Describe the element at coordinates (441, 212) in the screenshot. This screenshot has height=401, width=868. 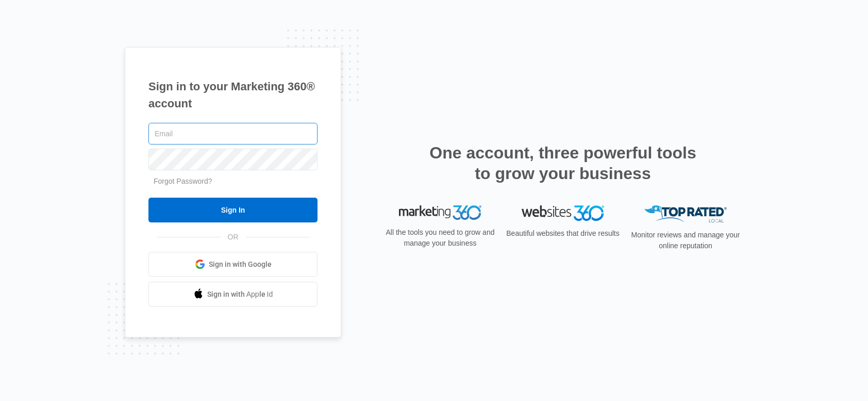
I see `img: Marketing 360` at that location.